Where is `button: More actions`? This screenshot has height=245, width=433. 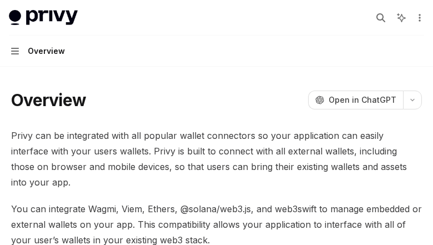 button: More actions is located at coordinates (419, 18).